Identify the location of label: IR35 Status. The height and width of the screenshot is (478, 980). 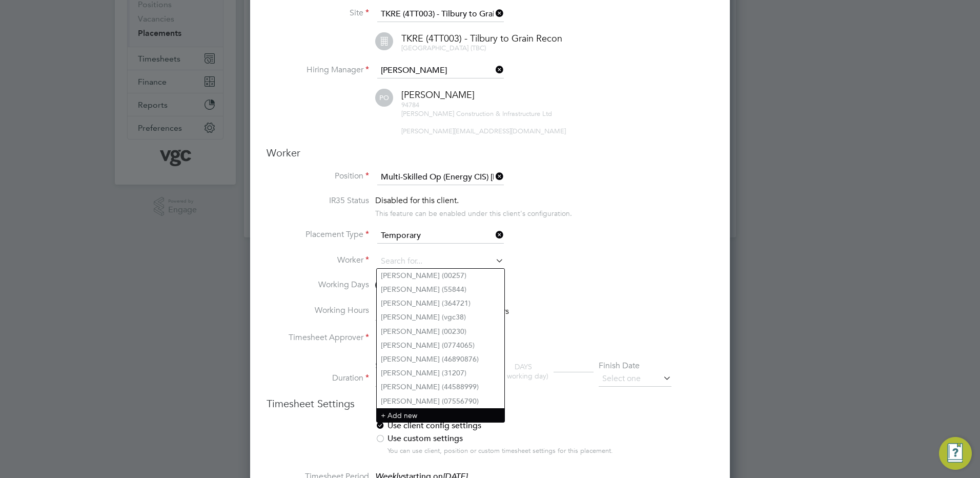
(317, 201).